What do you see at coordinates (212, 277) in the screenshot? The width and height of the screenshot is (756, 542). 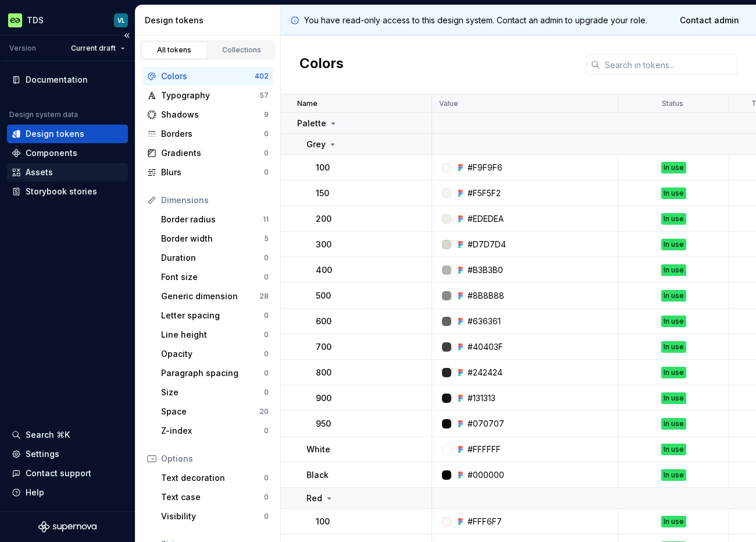 I see `div: Font size` at bounding box center [212, 277].